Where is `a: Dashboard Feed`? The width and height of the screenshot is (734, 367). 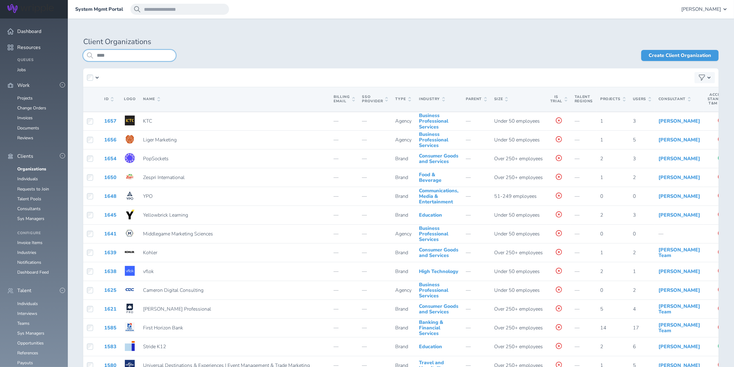 a: Dashboard Feed is located at coordinates (33, 272).